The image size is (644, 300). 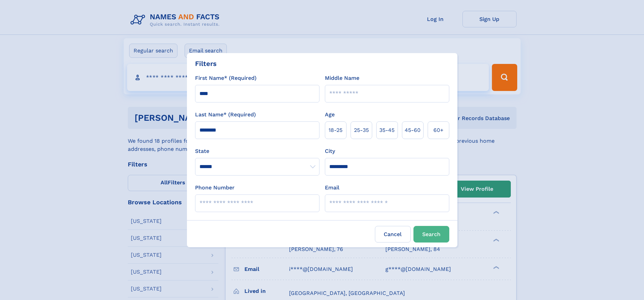 What do you see at coordinates (226, 114) in the screenshot?
I see `label: Last Name* (Required)` at bounding box center [226, 114].